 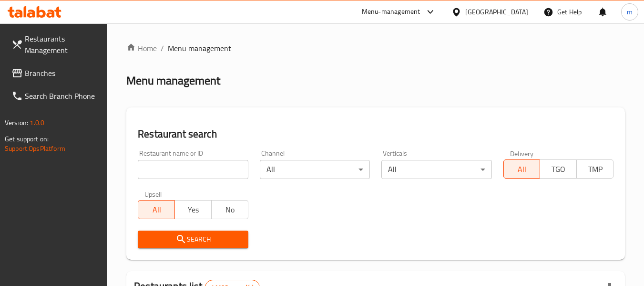 What do you see at coordinates (16, 123) in the screenshot?
I see `span: Version:` at bounding box center [16, 123].